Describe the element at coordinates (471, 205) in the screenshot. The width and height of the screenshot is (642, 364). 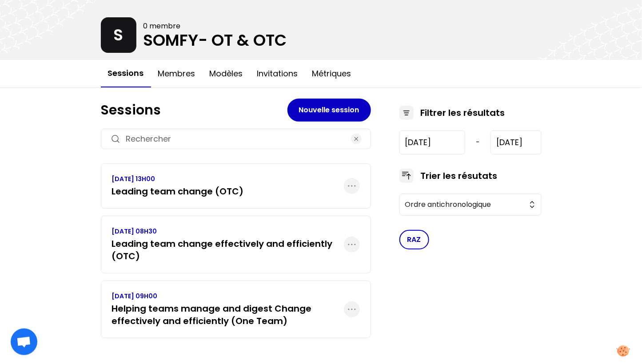
I see `button: Ordre antichronologique` at that location.